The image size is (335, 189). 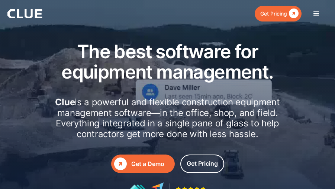 I want to click on a: Get a Demo, so click(x=143, y=164).